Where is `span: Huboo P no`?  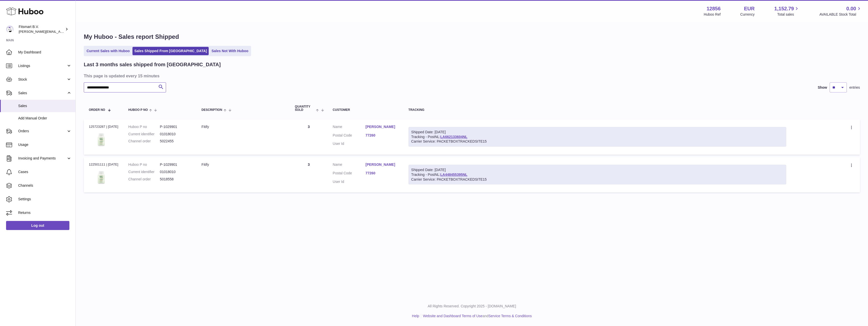 span: Huboo P no is located at coordinates (138, 110).